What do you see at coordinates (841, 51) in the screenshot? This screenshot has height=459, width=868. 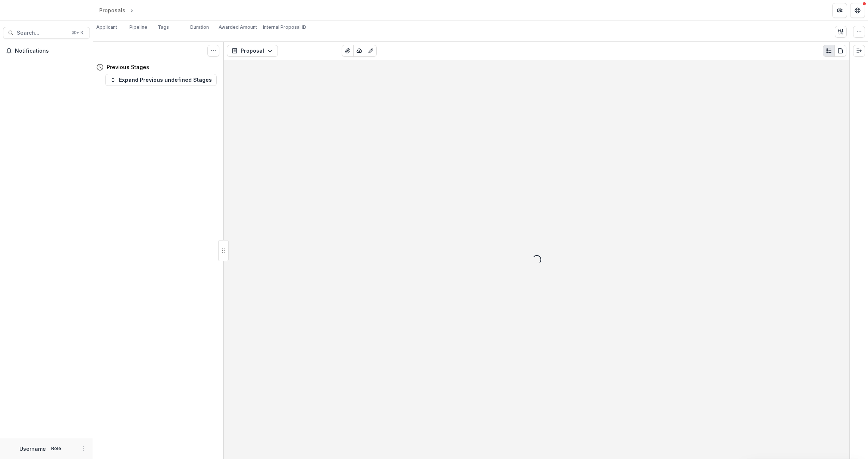 I see `button: PDF view` at bounding box center [841, 51].